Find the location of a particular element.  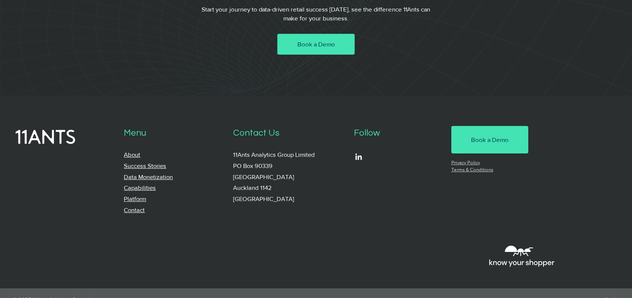

p: Follow is located at coordinates (398, 133).